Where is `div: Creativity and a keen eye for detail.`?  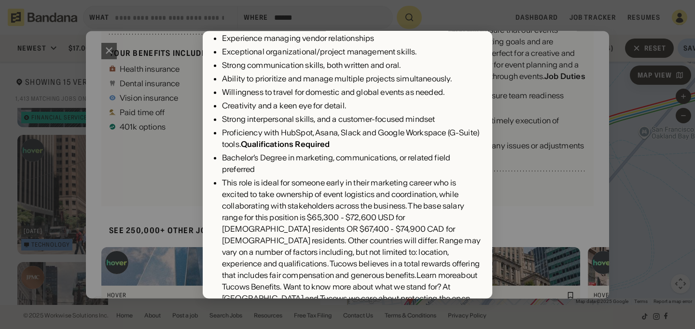
div: Creativity and a keen eye for detail. is located at coordinates (351, 106).